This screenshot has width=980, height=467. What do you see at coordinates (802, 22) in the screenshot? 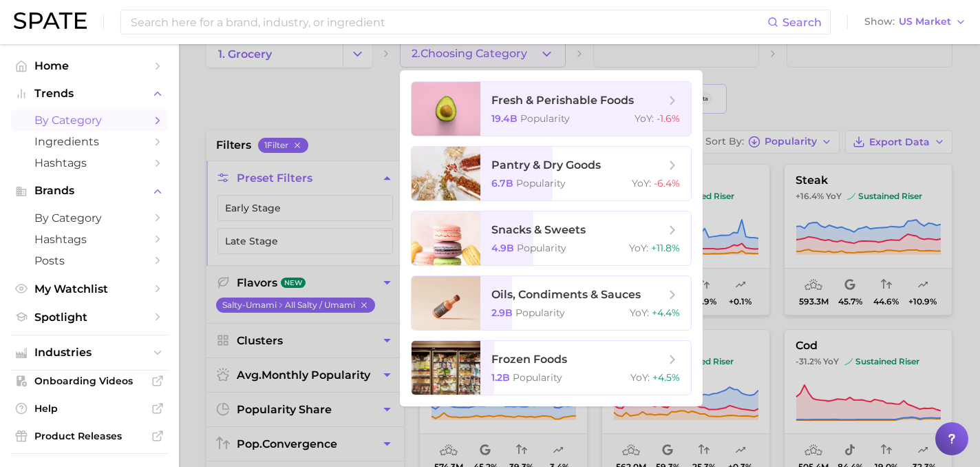
I see `span: Search` at bounding box center [802, 22].